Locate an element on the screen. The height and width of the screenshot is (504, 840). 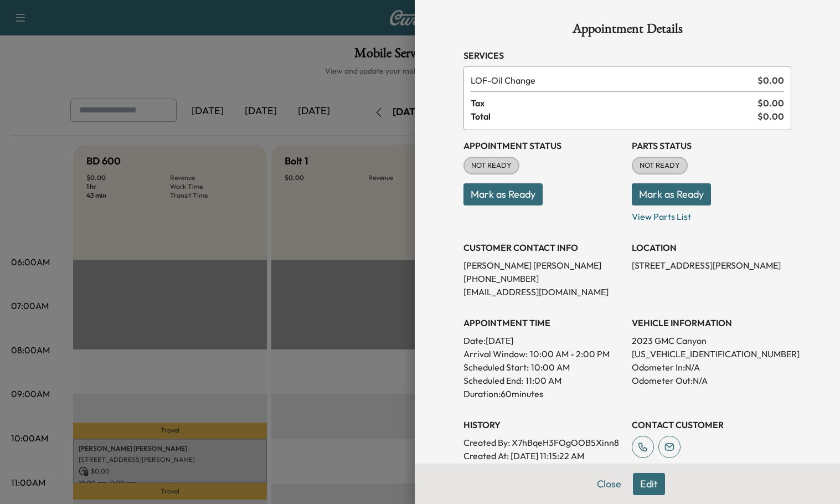
h3: Appointment Status is located at coordinates (543, 146).